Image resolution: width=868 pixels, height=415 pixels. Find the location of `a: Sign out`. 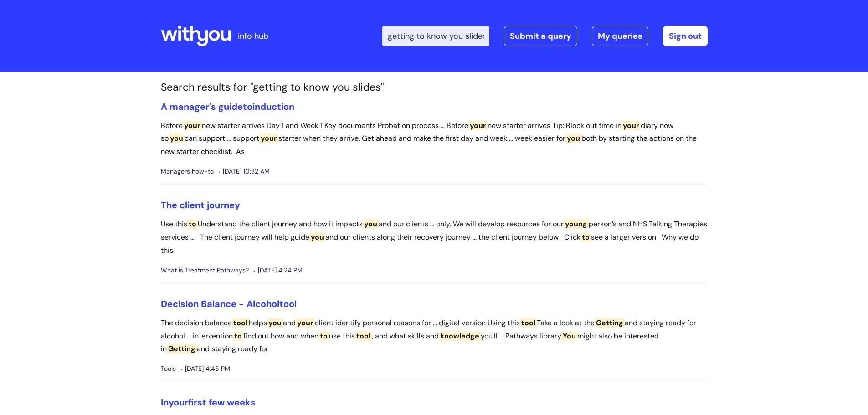

a: Sign out is located at coordinates (685, 36).